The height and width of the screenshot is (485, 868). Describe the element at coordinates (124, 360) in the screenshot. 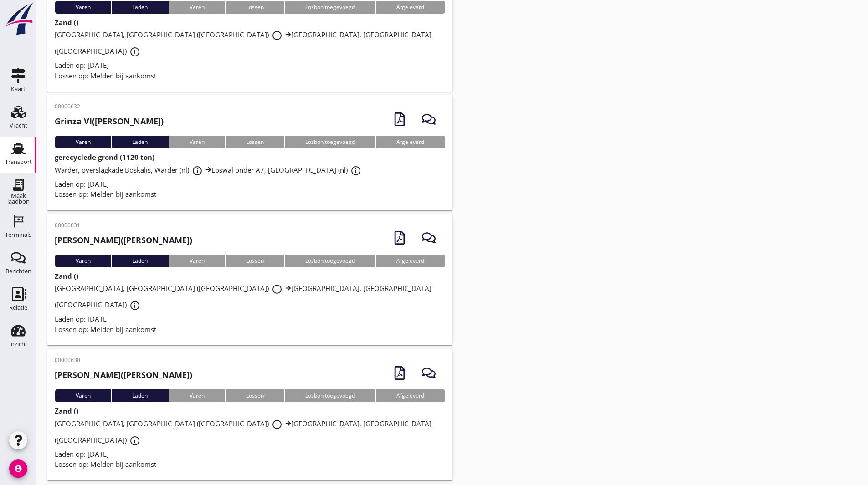

I see `p: 00000630` at that location.